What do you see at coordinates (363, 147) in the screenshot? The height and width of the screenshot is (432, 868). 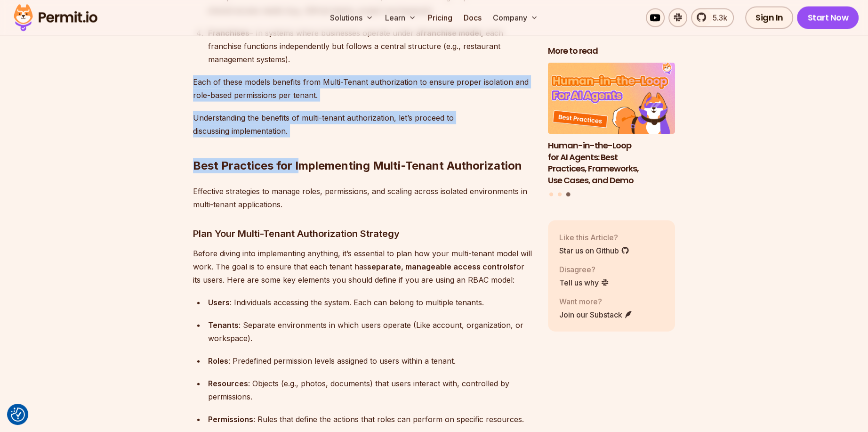 I see `h2: Best Practices for Implementing Multi-Tenant Authorization` at bounding box center [363, 147].